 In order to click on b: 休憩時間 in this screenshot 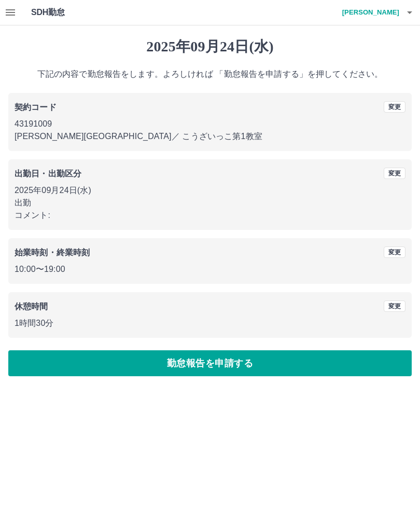, I will do `click(31, 306)`.